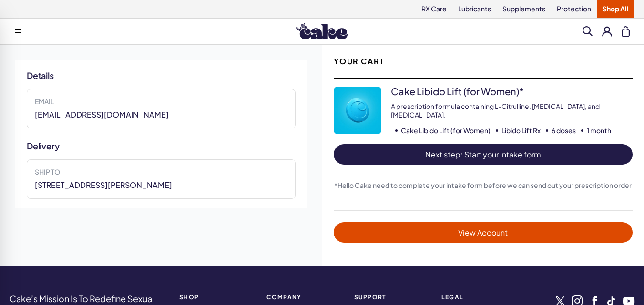  What do you see at coordinates (304, 297) in the screenshot?
I see `strong: COMPANY` at bounding box center [304, 297].